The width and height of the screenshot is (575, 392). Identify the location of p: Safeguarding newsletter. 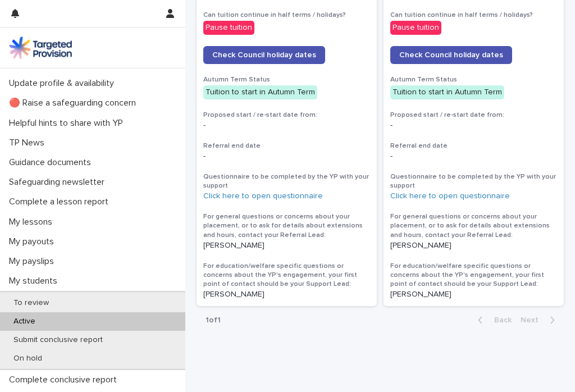
(59, 182).